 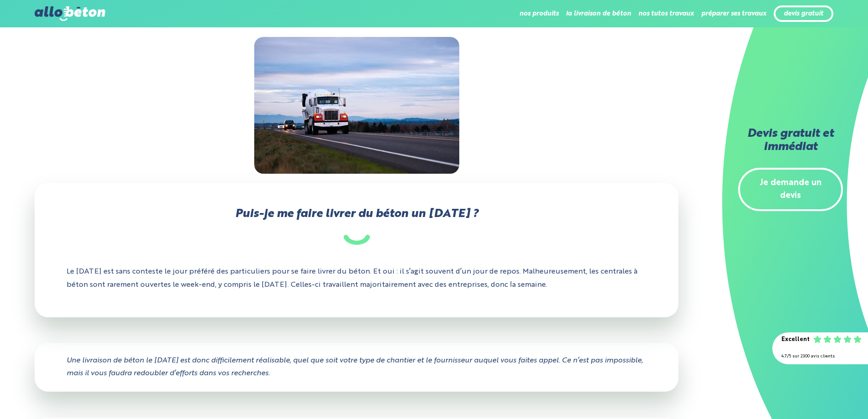 I want to click on div: Excellent, so click(x=795, y=339).